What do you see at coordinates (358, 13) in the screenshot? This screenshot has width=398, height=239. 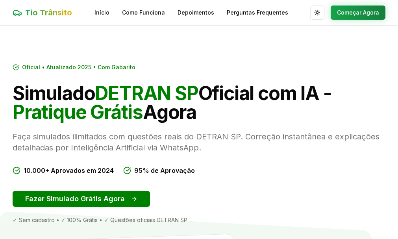 I see `a: Começar Agora` at bounding box center [358, 13].